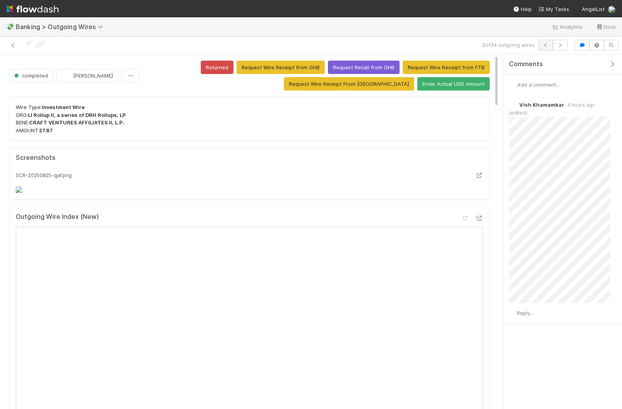 The image size is (622, 409). I want to click on img: eyJfcmFpbHMiOnsibWVzc2FnZSI6IkJBaHBBNi9uR0E9PSIsImV4cCI6bnVsbCwicHVyIjoiYmxvYl9pZCJ9fQ==--ddf4983..., so click(19, 190).